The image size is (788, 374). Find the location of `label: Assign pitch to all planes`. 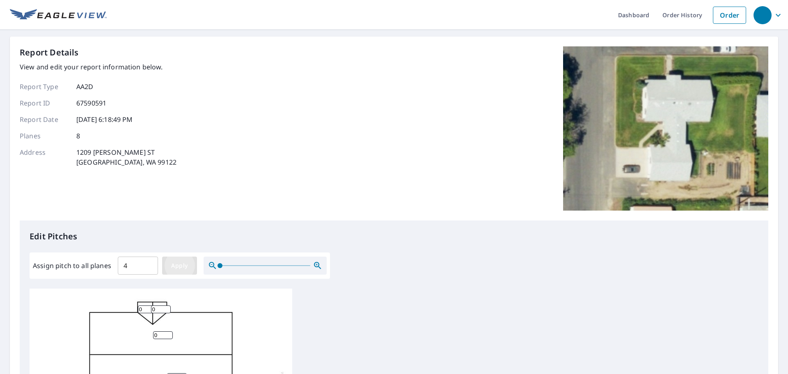

label: Assign pitch to all planes is located at coordinates (72, 265).